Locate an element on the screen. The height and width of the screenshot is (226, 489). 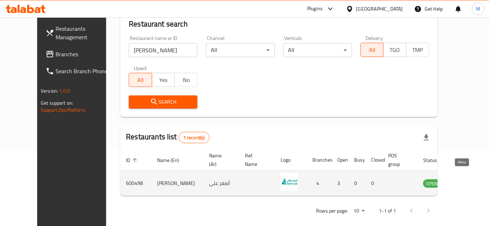
td: 3 is located at coordinates (340, 183).